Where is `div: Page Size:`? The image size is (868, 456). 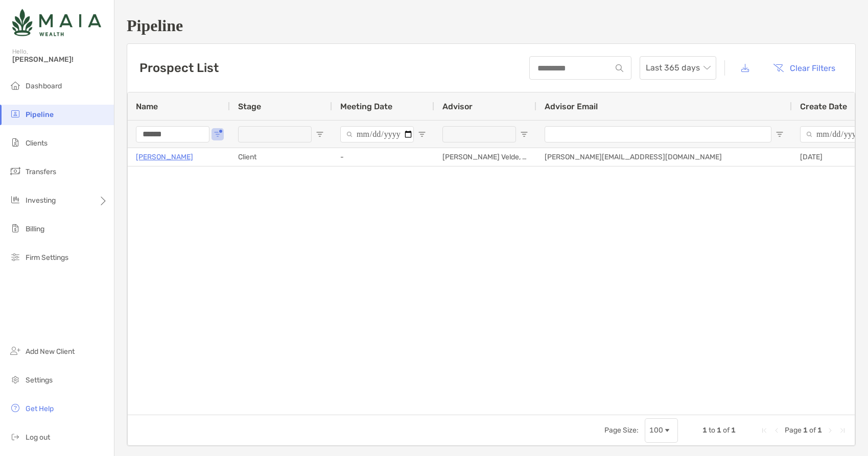
div: Page Size: is located at coordinates (621, 430).